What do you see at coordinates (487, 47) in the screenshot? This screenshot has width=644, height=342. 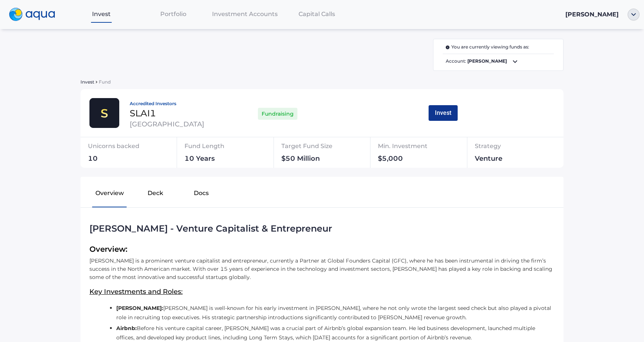 I see `span: You are currently viewing funds as:` at bounding box center [487, 47].